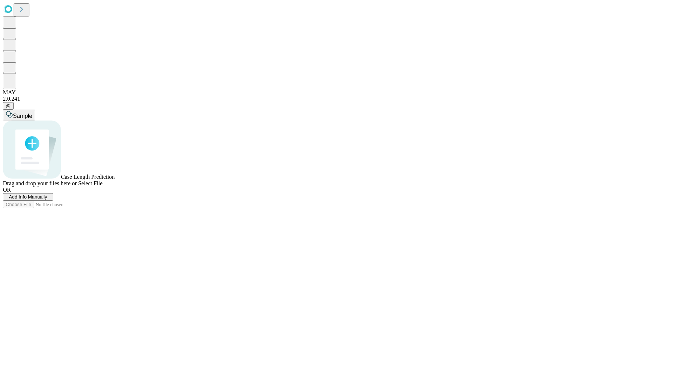 The height and width of the screenshot is (387, 688). Describe the element at coordinates (344, 99) in the screenshot. I see `div: 2.0.241` at that location.